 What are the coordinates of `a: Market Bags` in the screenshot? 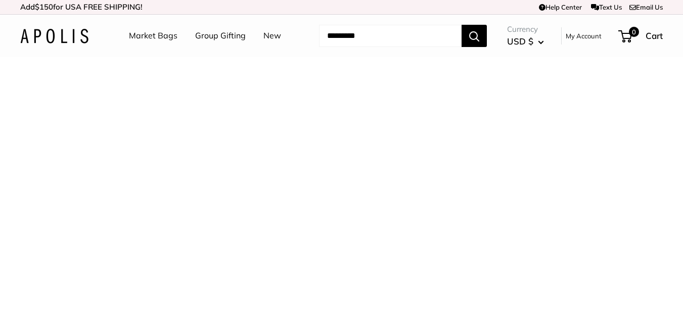 It's located at (153, 36).